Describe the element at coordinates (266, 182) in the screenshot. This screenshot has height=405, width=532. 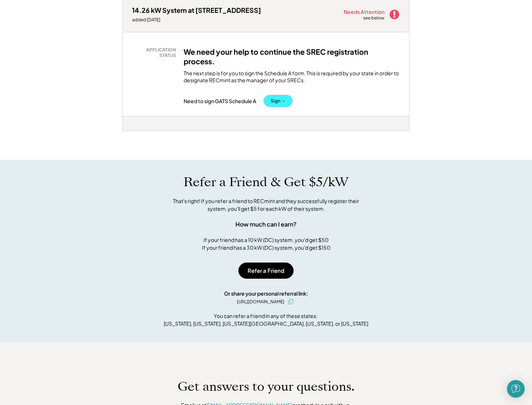
I see `h1: Refer a Friend & Get $5/kW` at that location.